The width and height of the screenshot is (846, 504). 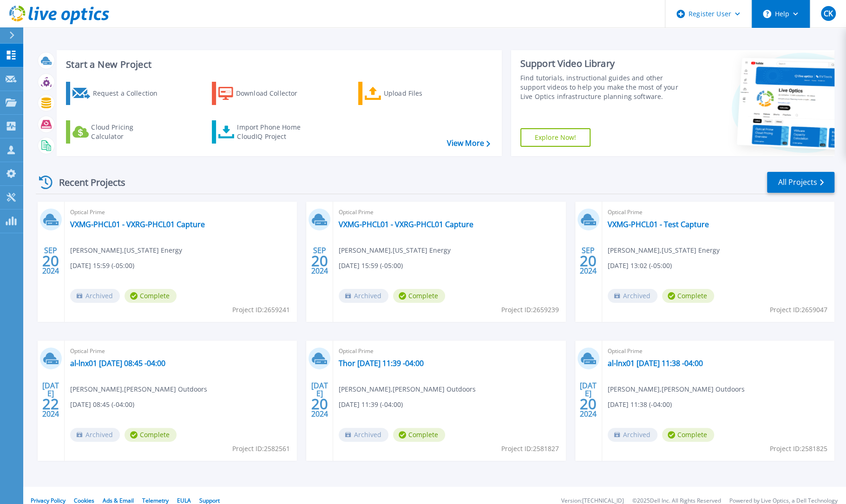 What do you see at coordinates (128, 132) in the screenshot?
I see `div: Cloud Pricing Calculator` at bounding box center [128, 132].